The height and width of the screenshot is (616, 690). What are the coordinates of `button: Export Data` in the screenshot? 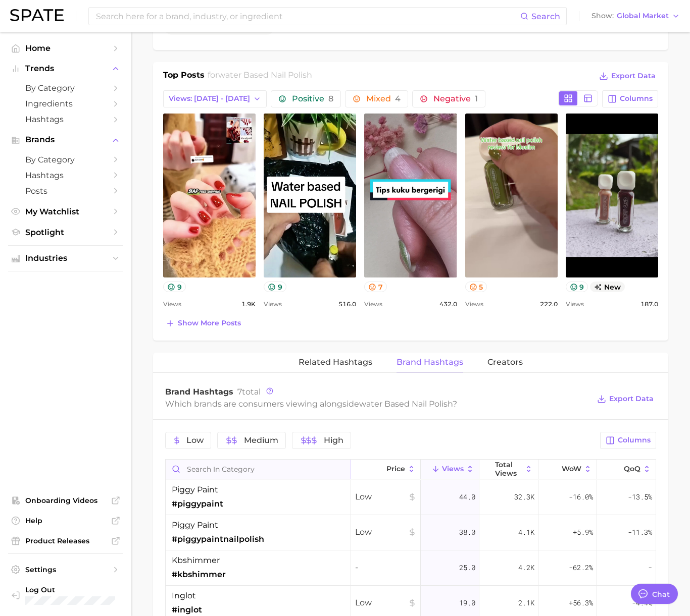 It's located at (627, 76).